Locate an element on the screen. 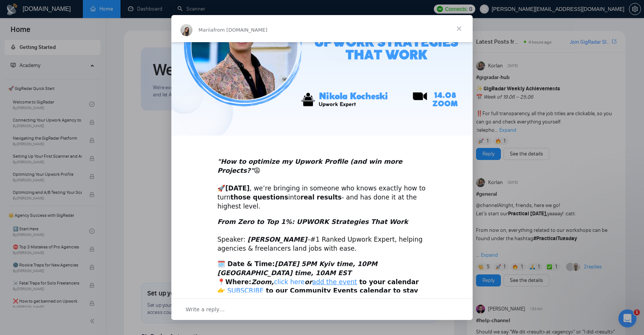 The height and width of the screenshot is (335, 644). i: "How to optimize my Upwork Profile (and win more Projects?" is located at coordinates (310, 166).